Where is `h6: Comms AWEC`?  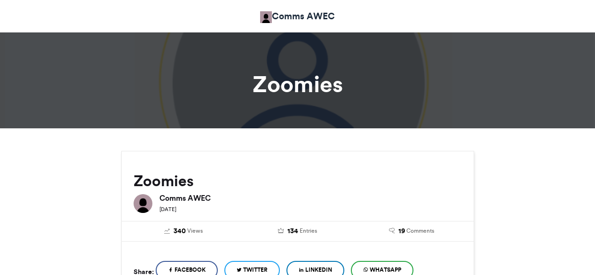 h6: Comms AWEC is located at coordinates (310, 198).